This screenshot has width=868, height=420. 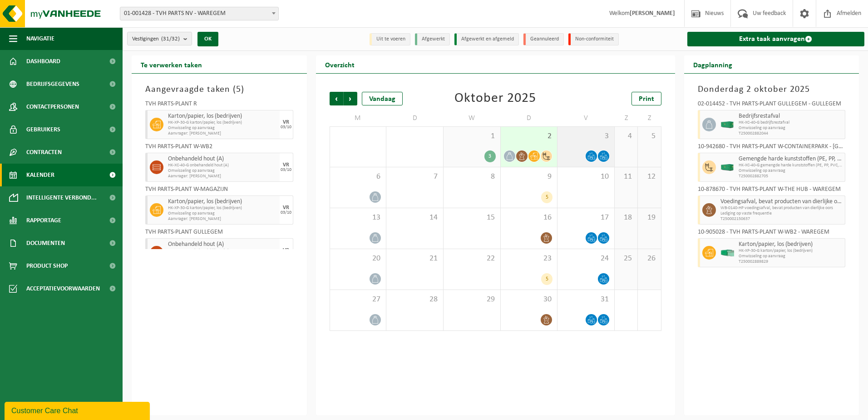 I want to click on span: 8, so click(x=472, y=177).